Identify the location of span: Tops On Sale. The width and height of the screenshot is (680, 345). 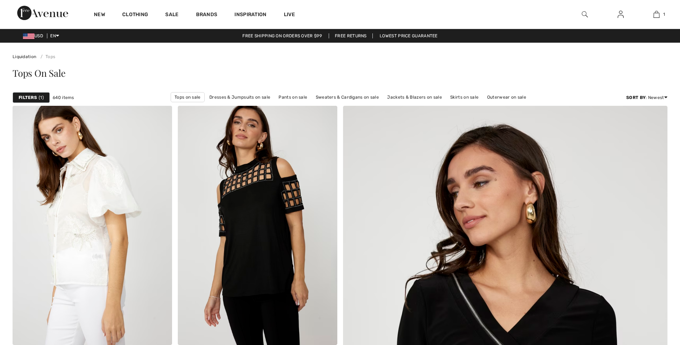
(39, 73).